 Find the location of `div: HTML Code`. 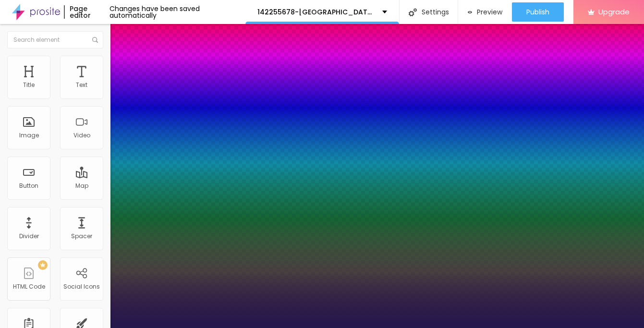

div: HTML Code is located at coordinates (29, 287).